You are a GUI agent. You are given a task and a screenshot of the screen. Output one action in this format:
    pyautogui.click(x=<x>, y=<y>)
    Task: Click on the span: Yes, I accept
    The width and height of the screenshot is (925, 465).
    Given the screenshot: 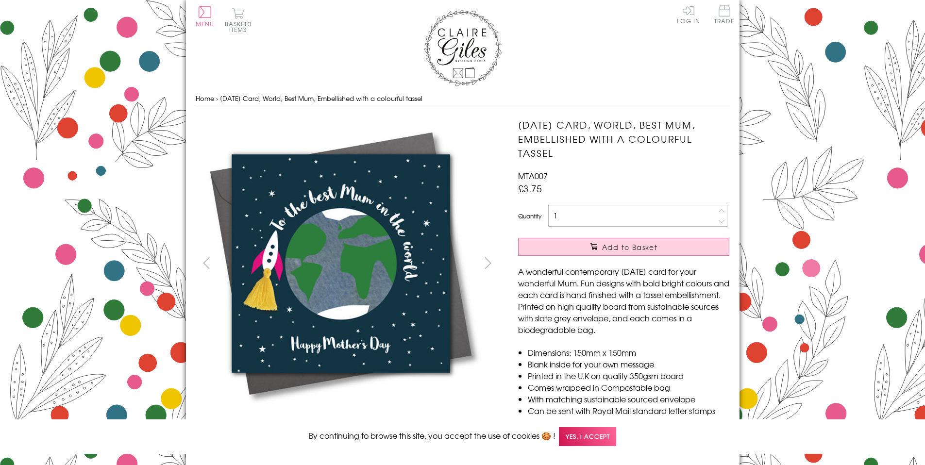 What is the action you would take?
    pyautogui.click(x=588, y=437)
    